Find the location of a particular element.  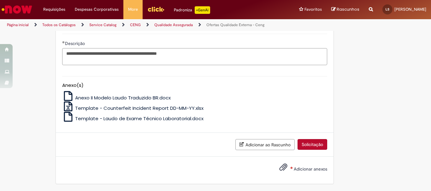

span: Obrigatório Preenchido is located at coordinates (63, 42).